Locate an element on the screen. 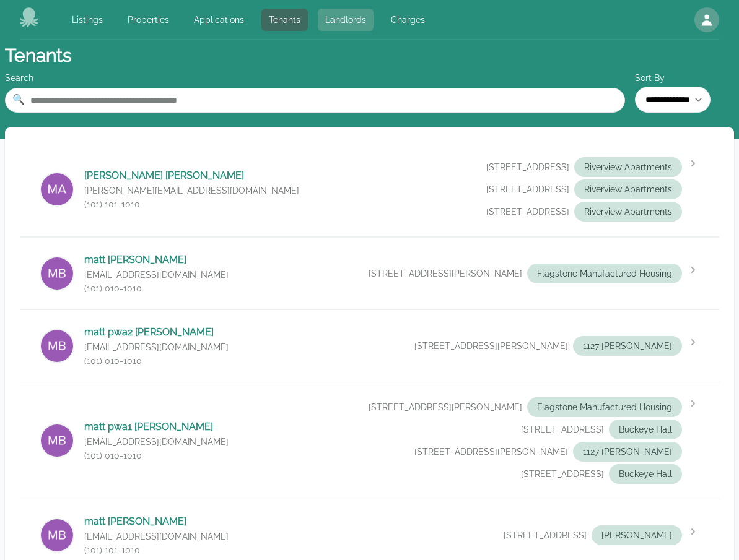  a: Listings is located at coordinates (87, 20).